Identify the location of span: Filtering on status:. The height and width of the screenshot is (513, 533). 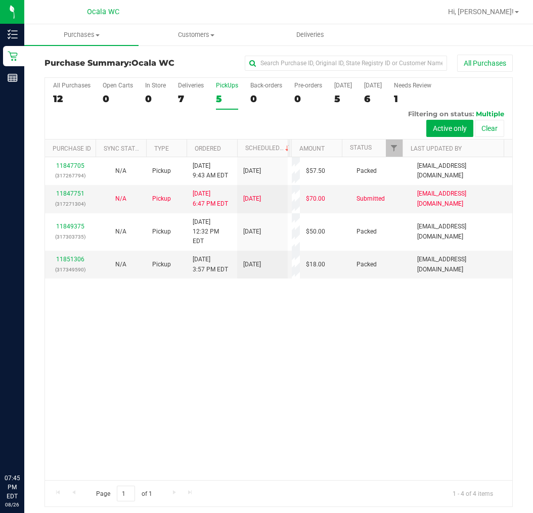
(441, 114).